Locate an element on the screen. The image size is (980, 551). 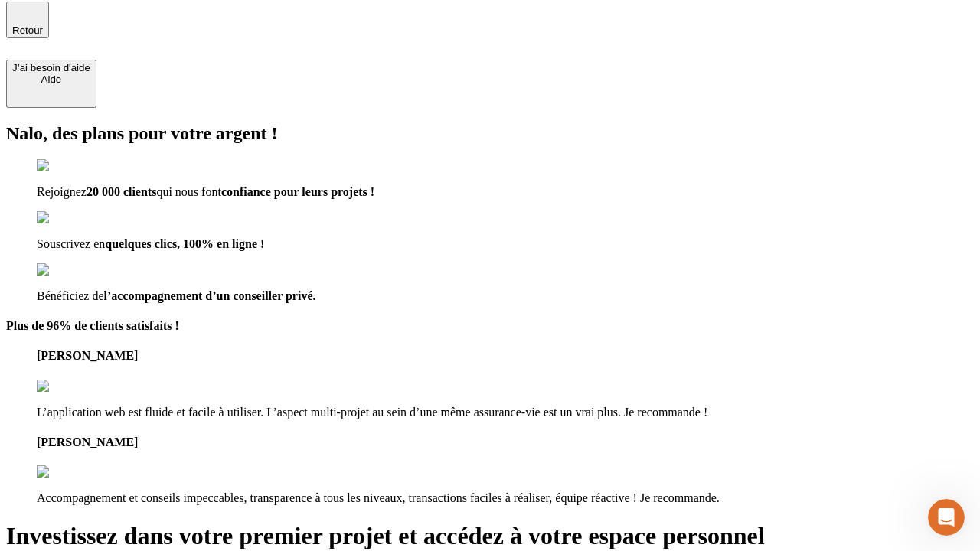
button: Retour is located at coordinates (27, 20).